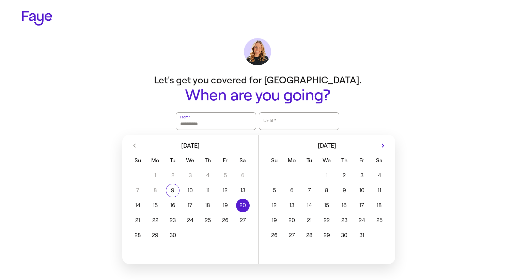  What do you see at coordinates (344, 176) in the screenshot?
I see `button: 2` at bounding box center [344, 176].